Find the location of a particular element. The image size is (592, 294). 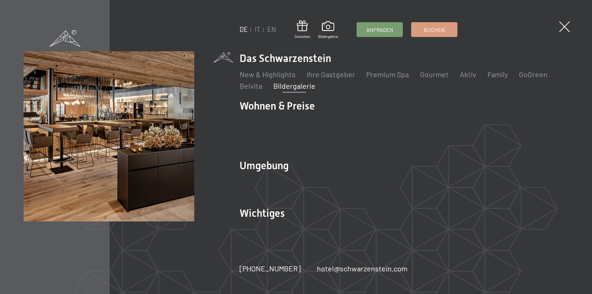

a: Anfragen is located at coordinates (379, 30).